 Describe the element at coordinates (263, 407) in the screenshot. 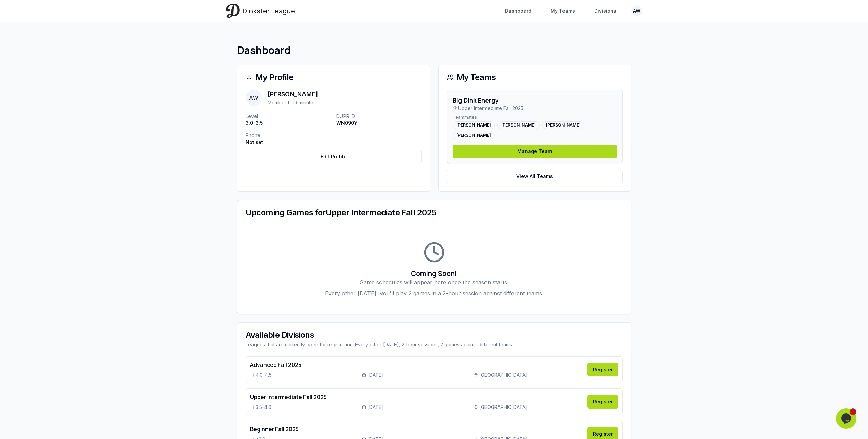

I see `span: 3.5-4.0` at that location.